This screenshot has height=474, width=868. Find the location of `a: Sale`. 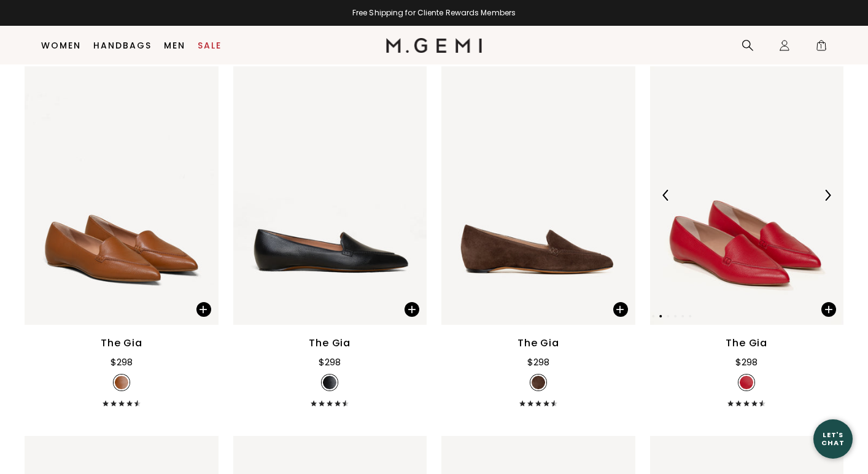

a: Sale is located at coordinates (210, 45).